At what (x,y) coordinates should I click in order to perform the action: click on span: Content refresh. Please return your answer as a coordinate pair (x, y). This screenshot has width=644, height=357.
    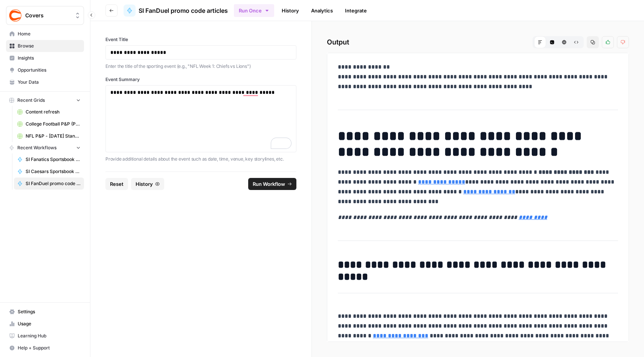
    Looking at the image, I should click on (53, 112).